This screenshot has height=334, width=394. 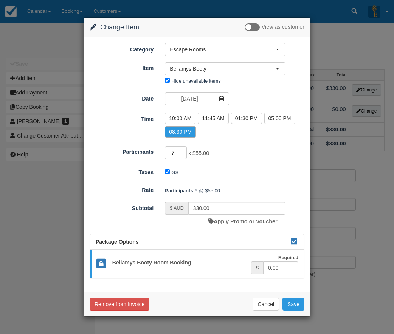 I want to click on label: GST, so click(x=176, y=172).